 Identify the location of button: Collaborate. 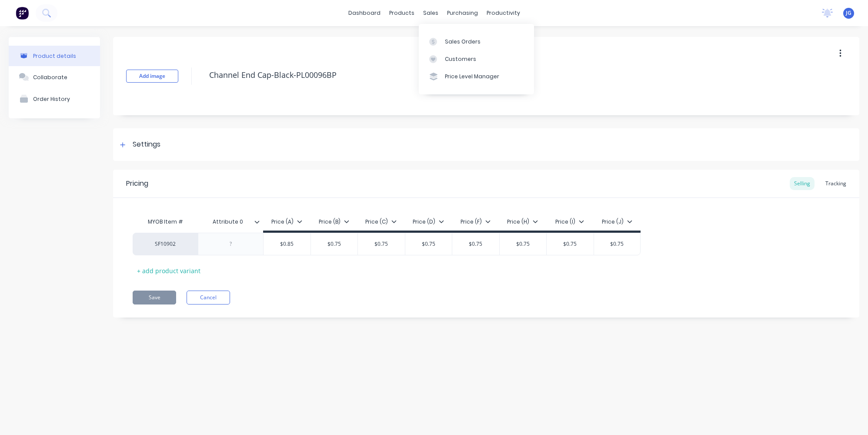
(55, 77).